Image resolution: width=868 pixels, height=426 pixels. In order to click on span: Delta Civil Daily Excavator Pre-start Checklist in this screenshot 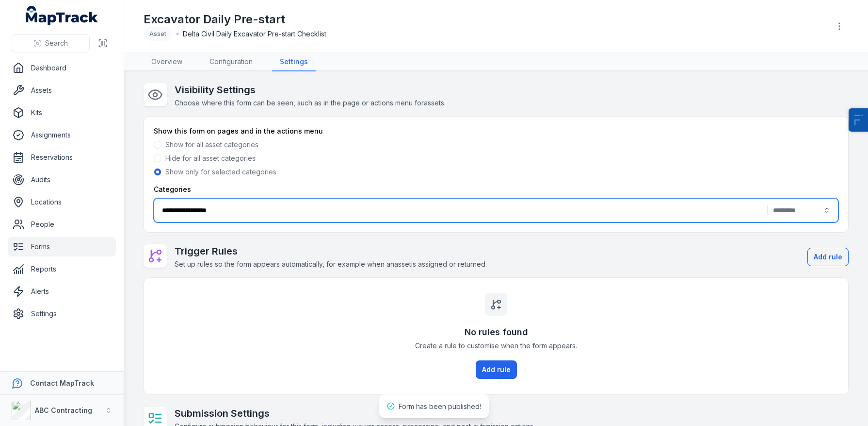, I will do `click(255, 34)`.